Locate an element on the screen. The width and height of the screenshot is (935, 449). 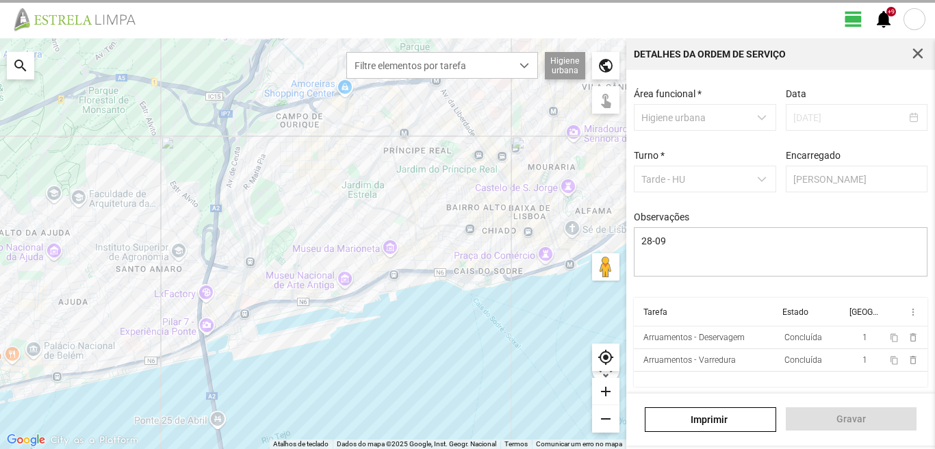
div: Estado is located at coordinates (795, 312).